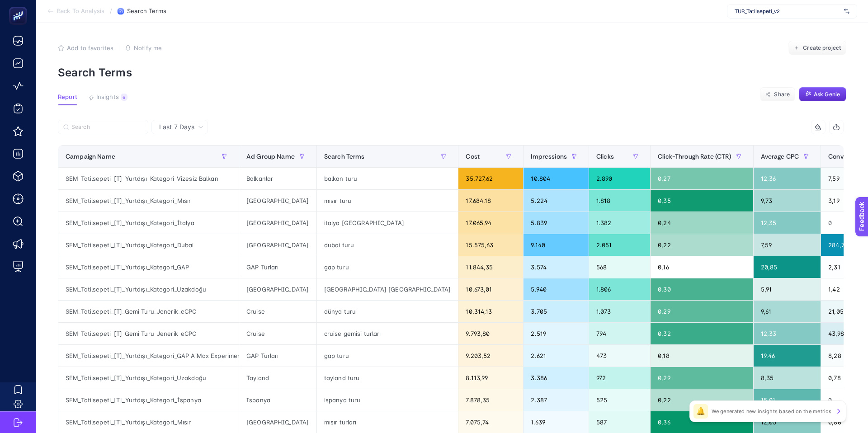 This screenshot has height=433, width=868. I want to click on div: ispanya turu, so click(388, 400).